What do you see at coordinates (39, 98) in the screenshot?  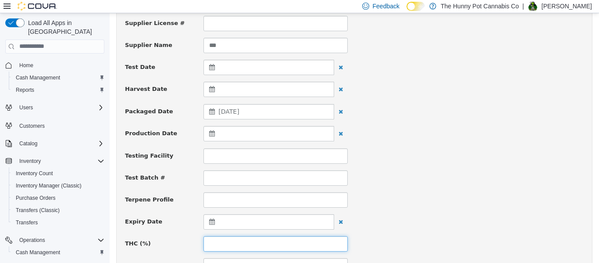 I see `span: Packaged Date` at bounding box center [39, 98].